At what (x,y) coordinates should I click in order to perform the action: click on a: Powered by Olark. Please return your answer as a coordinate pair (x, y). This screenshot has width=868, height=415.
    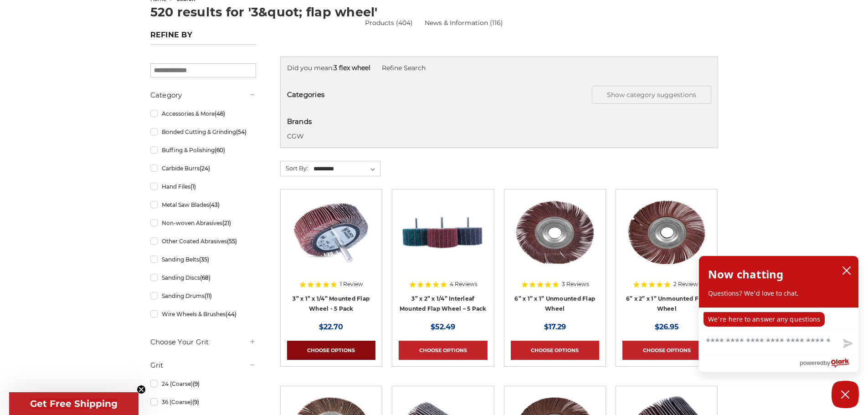
    Looking at the image, I should click on (829, 363).